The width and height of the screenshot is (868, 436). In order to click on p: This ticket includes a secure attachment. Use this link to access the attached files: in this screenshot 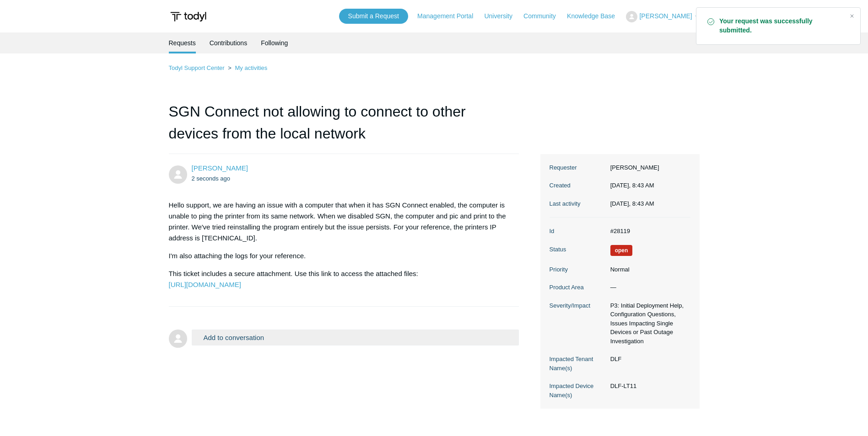, I will do `click(340, 279)`.